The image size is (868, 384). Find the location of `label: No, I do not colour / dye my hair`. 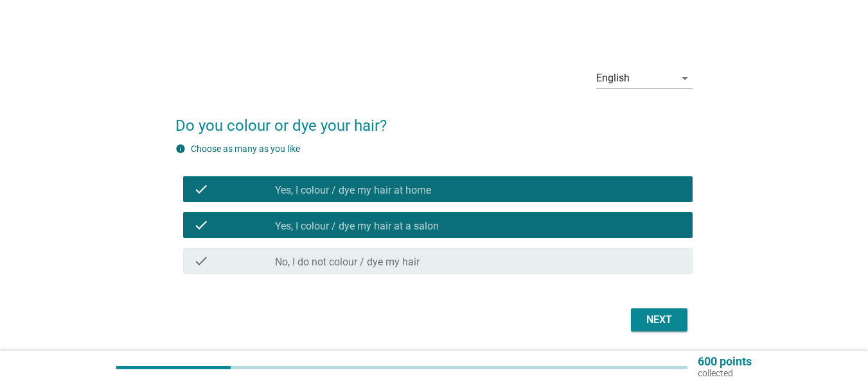

label: No, I do not colour / dye my hair is located at coordinates (347, 263).